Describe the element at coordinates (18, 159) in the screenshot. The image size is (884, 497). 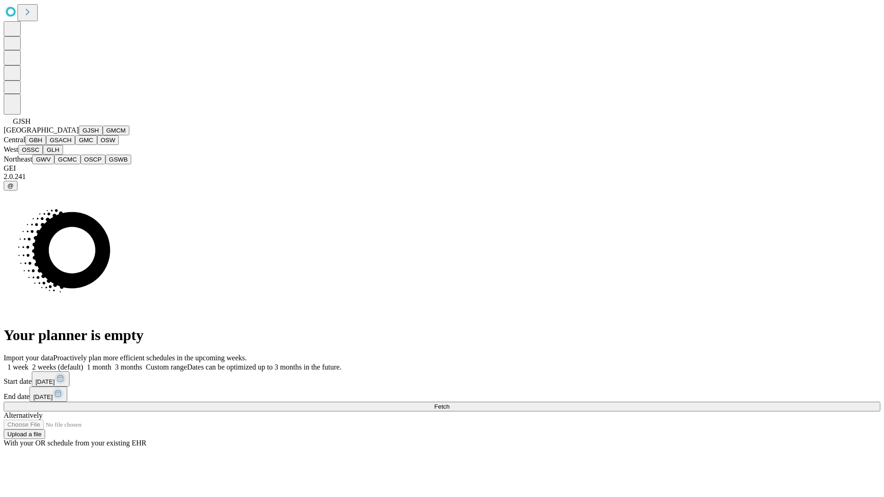
I see `span: Northeast` at that location.